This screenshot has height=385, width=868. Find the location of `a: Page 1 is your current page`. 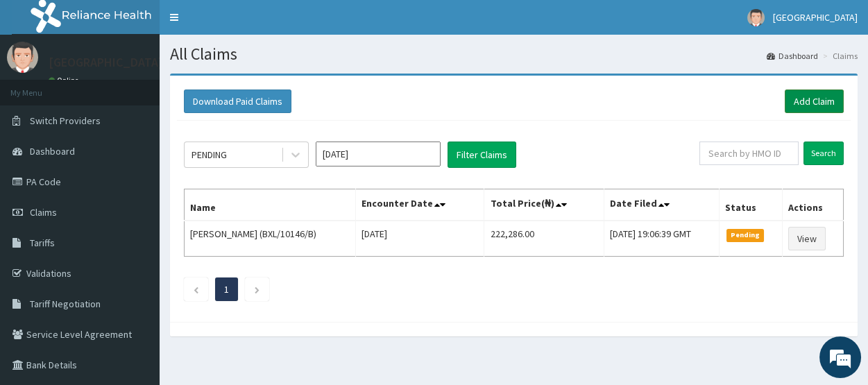

a: Page 1 is your current page is located at coordinates (226, 290).